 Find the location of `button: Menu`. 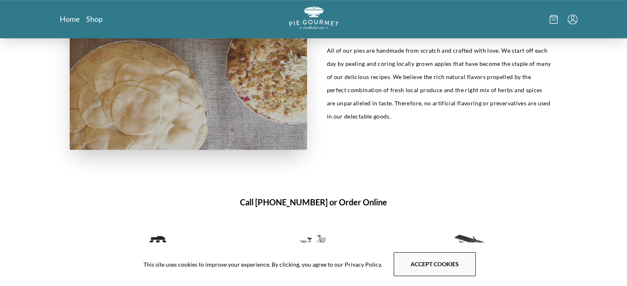

button: Menu is located at coordinates (572, 19).